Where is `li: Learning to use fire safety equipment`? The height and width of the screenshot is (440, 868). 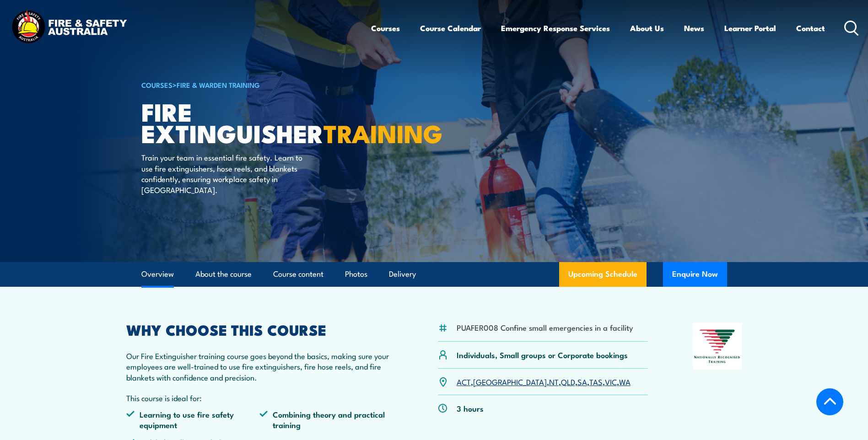 li: Learning to use fire safety equipment is located at coordinates (193, 419).